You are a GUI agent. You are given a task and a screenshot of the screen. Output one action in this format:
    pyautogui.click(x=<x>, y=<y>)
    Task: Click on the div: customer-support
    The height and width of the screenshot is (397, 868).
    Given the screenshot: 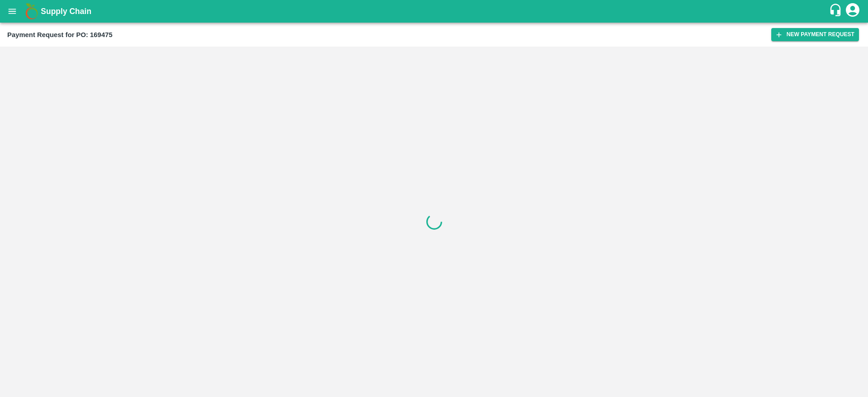 What is the action you would take?
    pyautogui.click(x=836, y=11)
    